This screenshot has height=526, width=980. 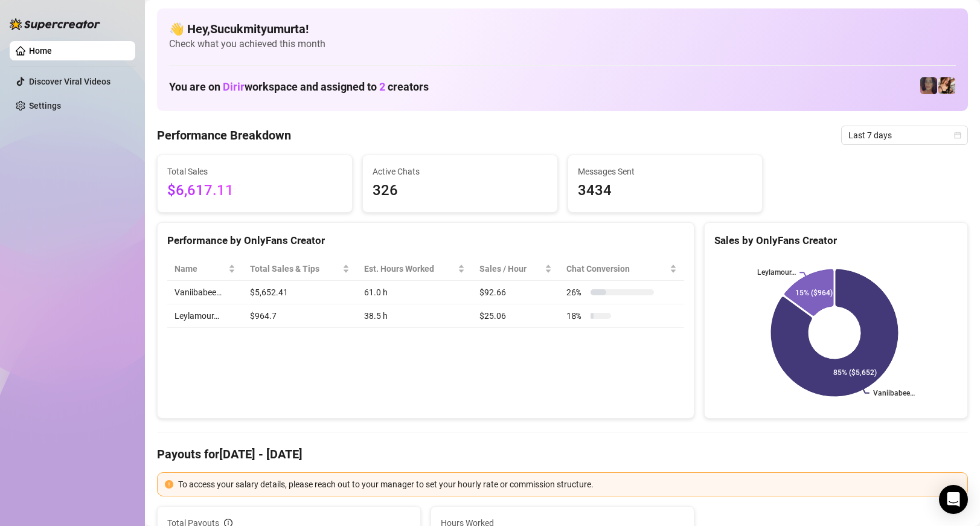 What do you see at coordinates (516, 316) in the screenshot?
I see `td: $25.06` at bounding box center [516, 316].